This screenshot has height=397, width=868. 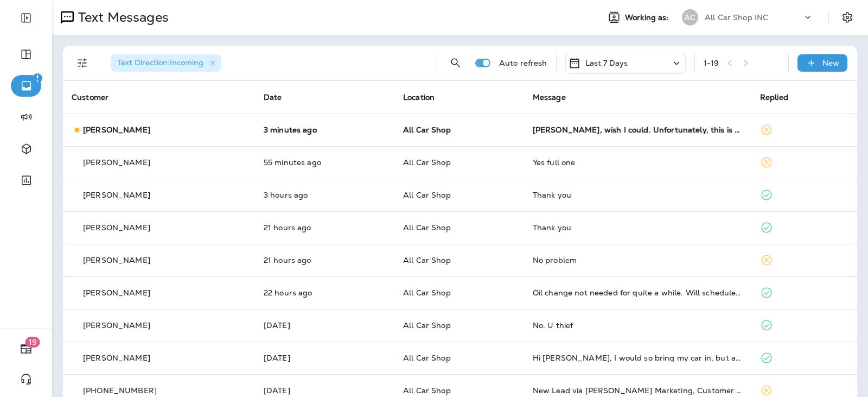 What do you see at coordinates (455, 63) in the screenshot?
I see `button: Search Messages` at bounding box center [455, 63].